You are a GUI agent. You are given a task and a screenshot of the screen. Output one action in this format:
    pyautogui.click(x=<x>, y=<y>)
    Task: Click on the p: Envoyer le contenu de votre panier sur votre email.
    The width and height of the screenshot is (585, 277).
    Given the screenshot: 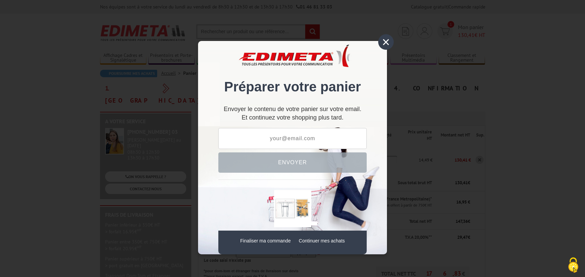 What is the action you would take?
    pyautogui.click(x=293, y=109)
    